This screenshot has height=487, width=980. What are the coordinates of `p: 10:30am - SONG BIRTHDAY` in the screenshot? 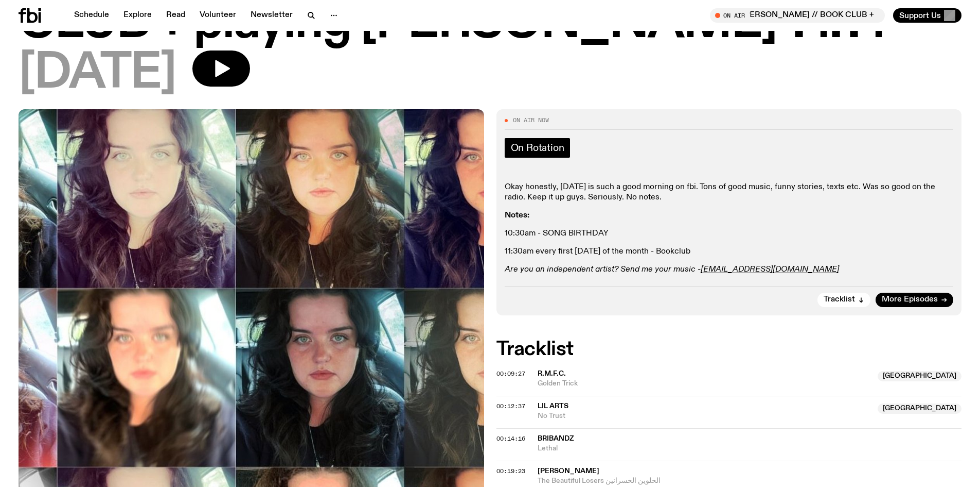 It's located at (729, 234).